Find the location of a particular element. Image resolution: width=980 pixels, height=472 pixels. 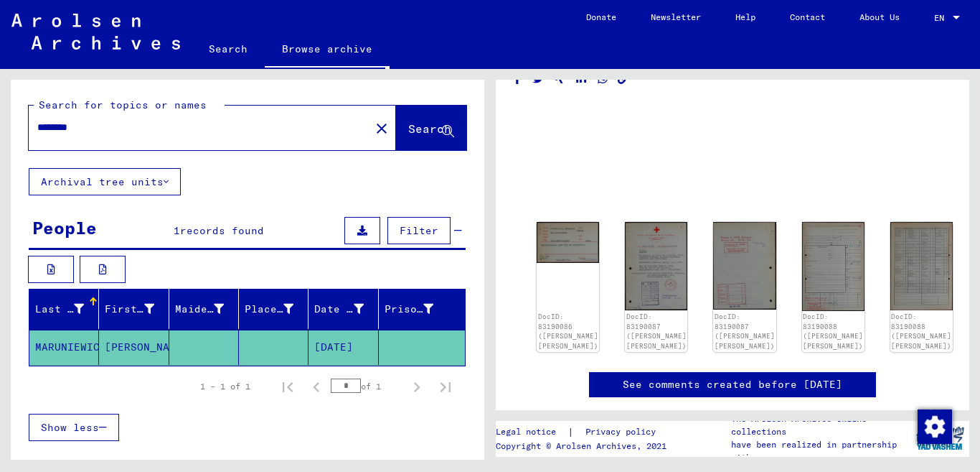

mat-header-cell: First Name is located at coordinates (134, 309).